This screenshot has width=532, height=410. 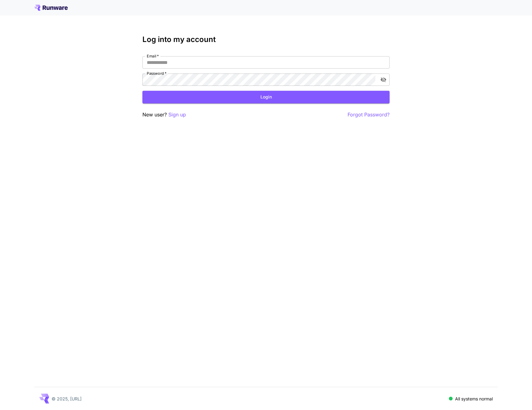 What do you see at coordinates (157, 73) in the screenshot?
I see `label: Password` at bounding box center [157, 73].